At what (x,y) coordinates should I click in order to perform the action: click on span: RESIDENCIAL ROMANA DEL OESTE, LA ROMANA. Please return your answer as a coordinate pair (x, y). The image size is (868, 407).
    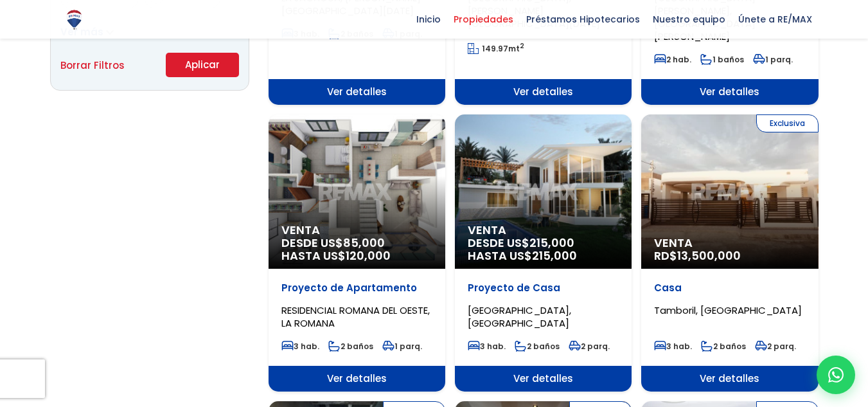
    Looking at the image, I should click on (355, 316).